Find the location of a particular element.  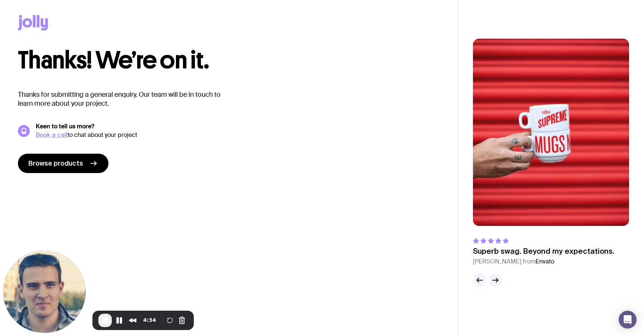

a: Book a call is located at coordinates (51, 135).